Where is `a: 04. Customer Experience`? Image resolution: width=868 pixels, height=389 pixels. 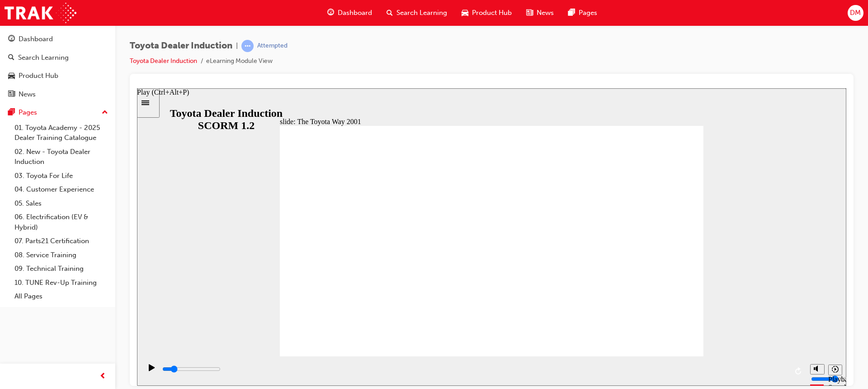 a: 04. Customer Experience is located at coordinates (61, 189).